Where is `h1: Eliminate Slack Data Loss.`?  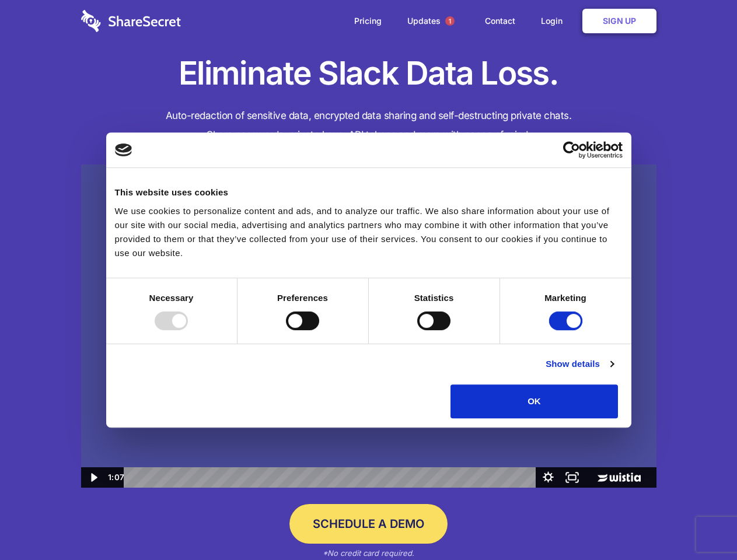 h1: Eliminate Slack Data Loss. is located at coordinates (369, 73).